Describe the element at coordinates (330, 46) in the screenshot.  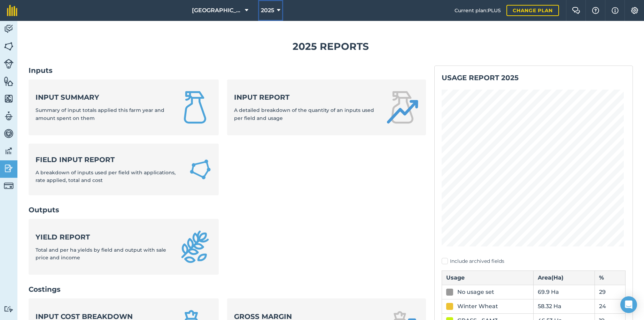
I see `h1: 2025 Reports` at that location.